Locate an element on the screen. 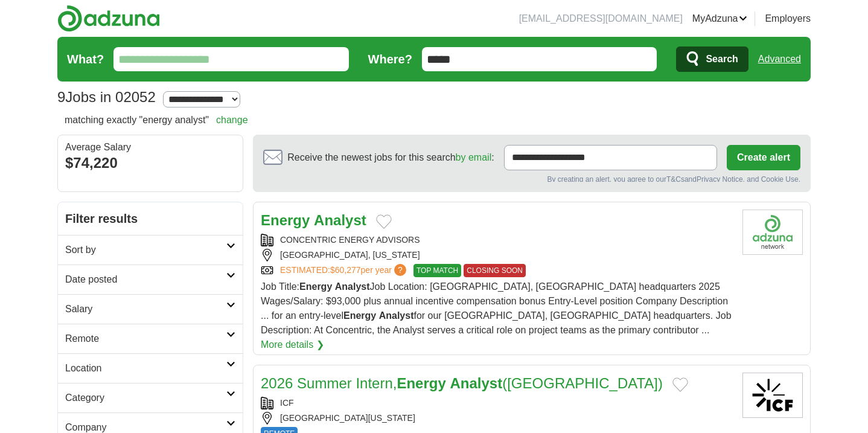 The width and height of the screenshot is (868, 433). a: Privacy Notice is located at coordinates (720, 179).